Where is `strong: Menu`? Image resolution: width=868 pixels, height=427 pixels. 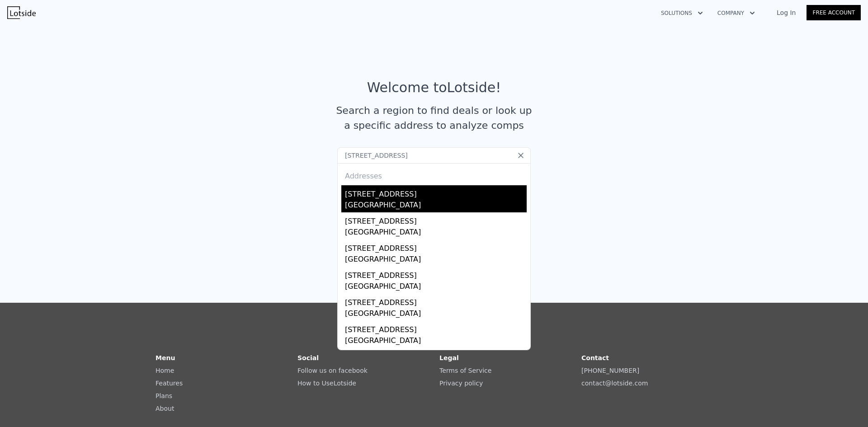 strong: Menu is located at coordinates (165, 358).